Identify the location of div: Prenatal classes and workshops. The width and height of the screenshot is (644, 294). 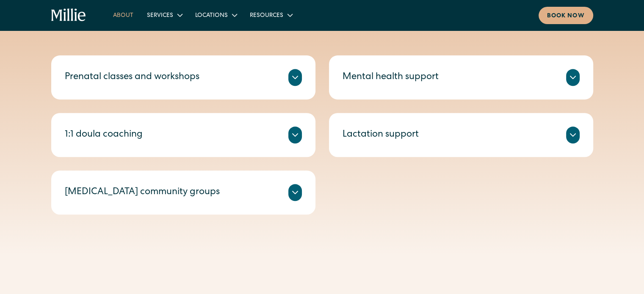
(132, 77).